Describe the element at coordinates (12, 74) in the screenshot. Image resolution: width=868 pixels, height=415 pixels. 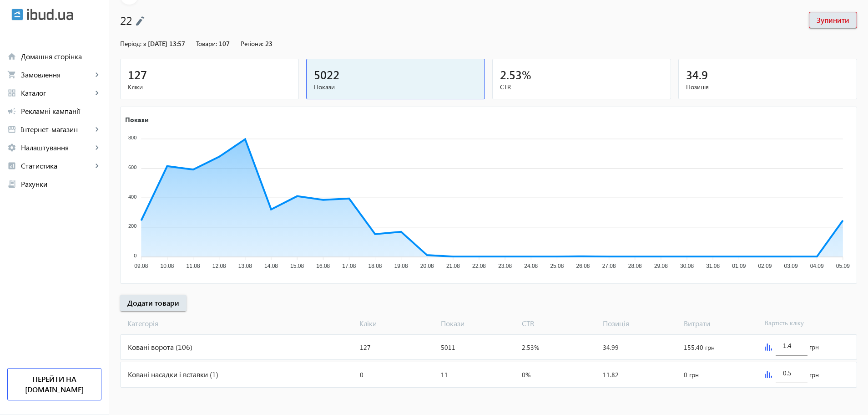
I see `mat-icon: shopping_cart` at that location.